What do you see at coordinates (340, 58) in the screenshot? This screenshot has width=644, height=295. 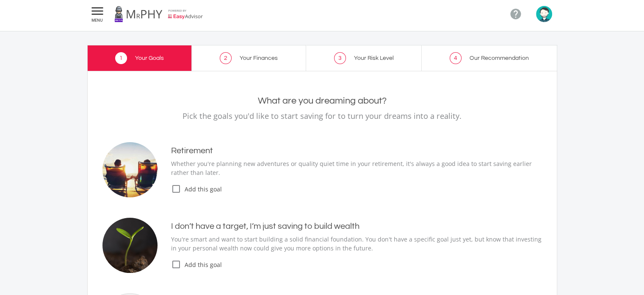 I see `span: 3` at bounding box center [340, 58].